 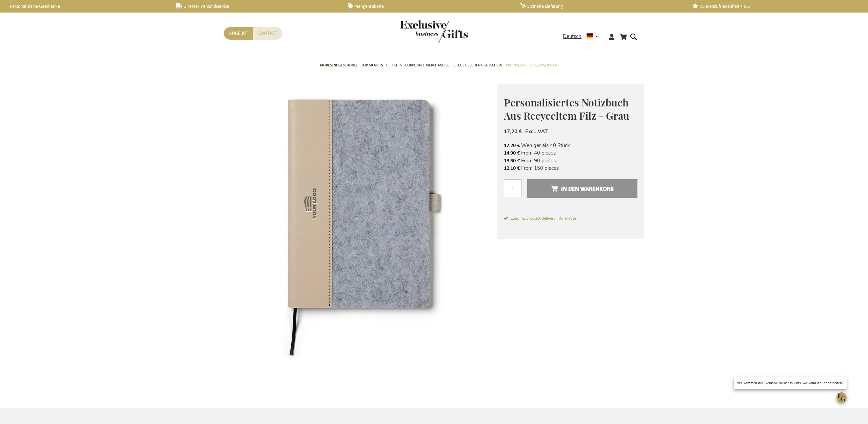 I want to click on input: Menge, so click(x=513, y=188).